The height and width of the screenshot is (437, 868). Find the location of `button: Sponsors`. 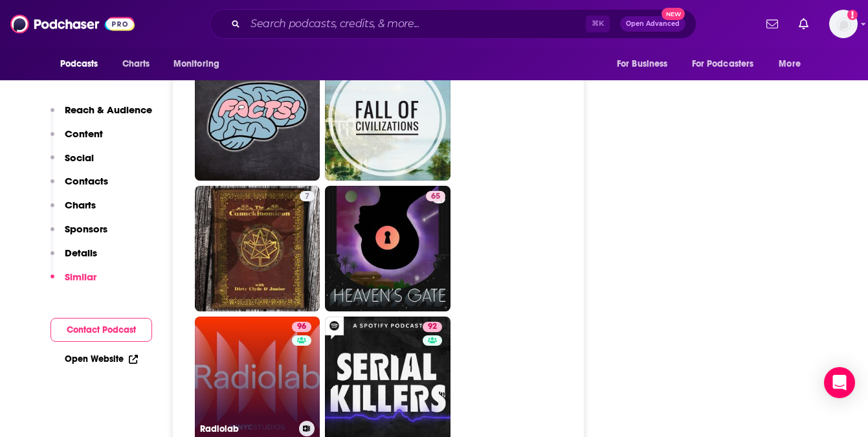

button: Sponsors is located at coordinates (79, 234).